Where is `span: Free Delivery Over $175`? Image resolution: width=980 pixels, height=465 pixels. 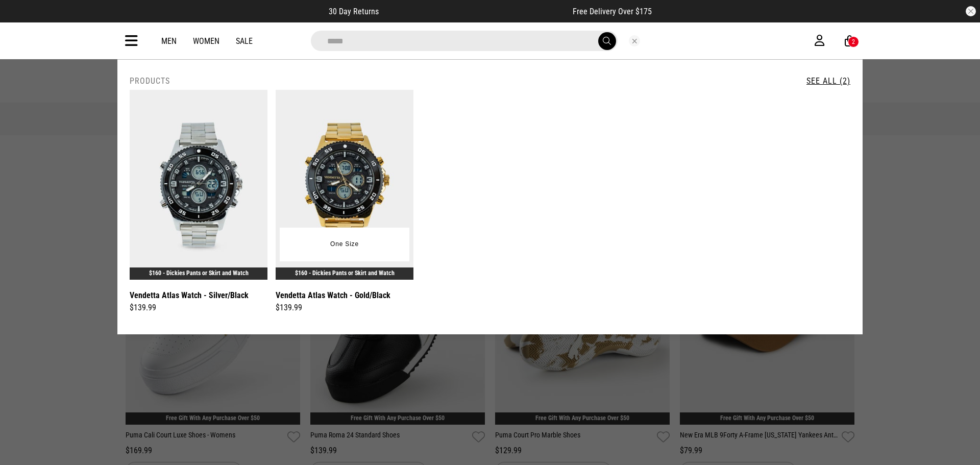 span: Free Delivery Over $175 is located at coordinates (612, 11).